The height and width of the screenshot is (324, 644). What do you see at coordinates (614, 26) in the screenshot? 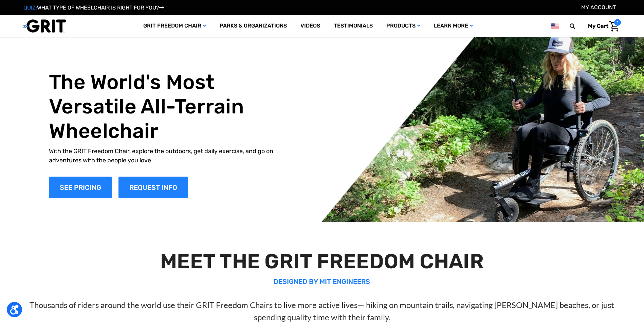
I see `img: Cart` at bounding box center [614, 26].